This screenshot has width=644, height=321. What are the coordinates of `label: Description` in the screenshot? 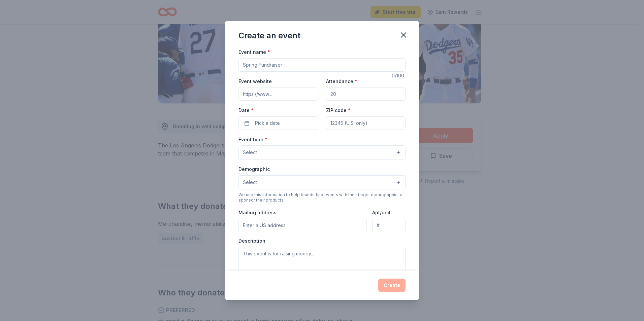 It's located at (252, 241).